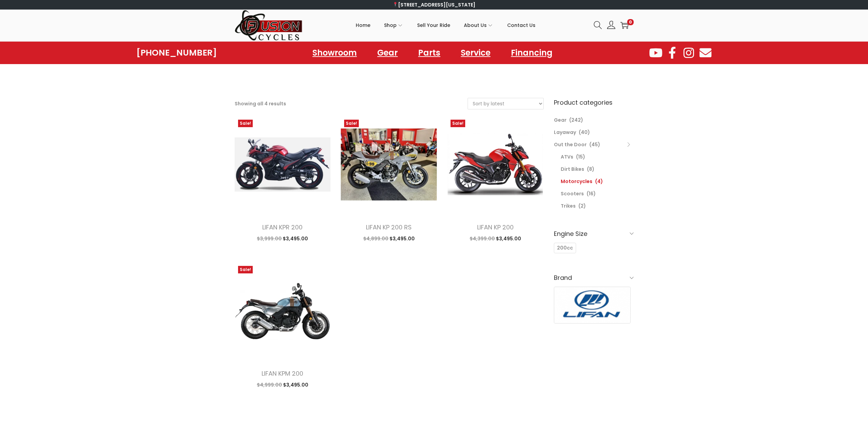  I want to click on span: (16), so click(591, 194).